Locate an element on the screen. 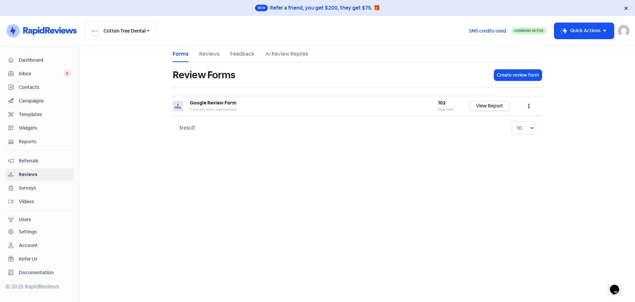 The image size is (635, 302). a: Refer Us is located at coordinates (39, 258).